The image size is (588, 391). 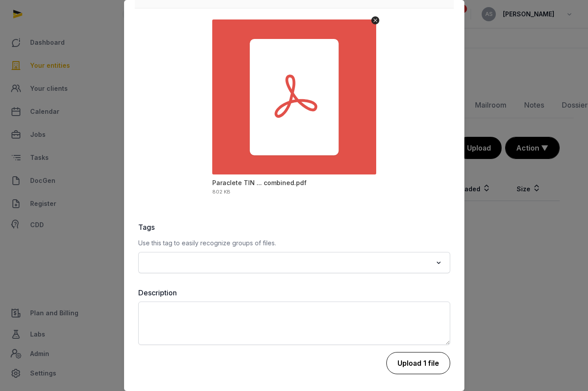 What do you see at coordinates (259, 183) in the screenshot?
I see `div: Paraclete TIN error combined.pdf` at bounding box center [259, 183].